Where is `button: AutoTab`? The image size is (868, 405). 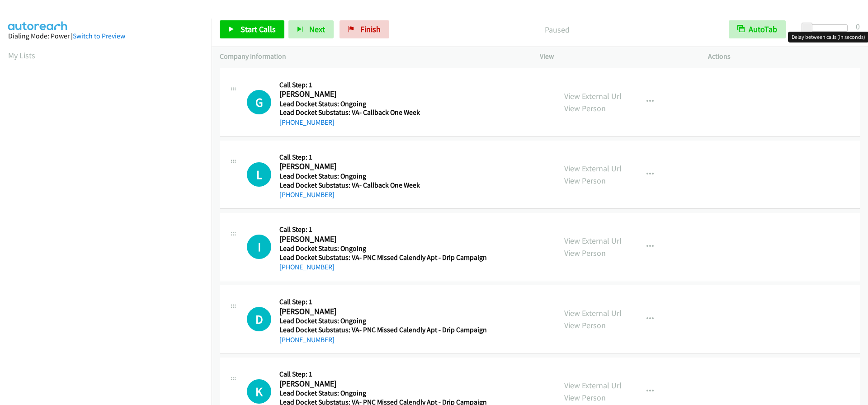
button: AutoTab is located at coordinates (758, 30).